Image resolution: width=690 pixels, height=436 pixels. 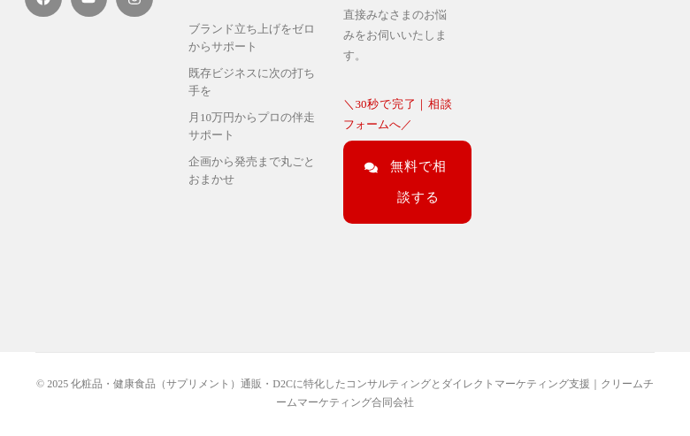 What do you see at coordinates (255, 38) in the screenshot?
I see `a: ブランド立ち上げをゼロからサポート` at bounding box center [255, 38].